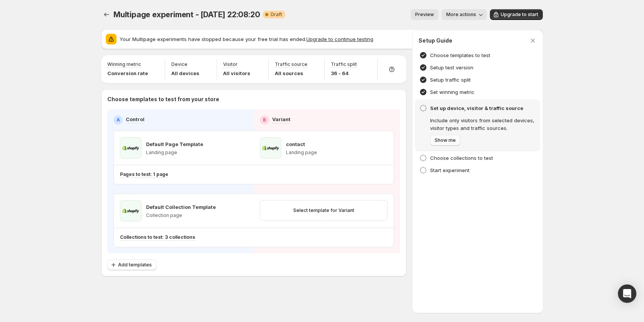 This screenshot has height=322, width=644. What do you see at coordinates (128, 73) in the screenshot?
I see `p: Conversion rate` at bounding box center [128, 73].